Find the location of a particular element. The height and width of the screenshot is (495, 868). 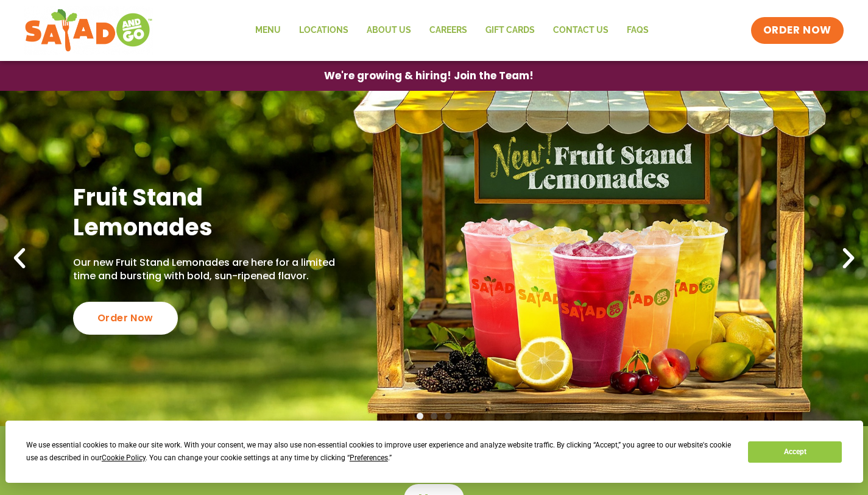

div: Previous slide is located at coordinates (19, 259).